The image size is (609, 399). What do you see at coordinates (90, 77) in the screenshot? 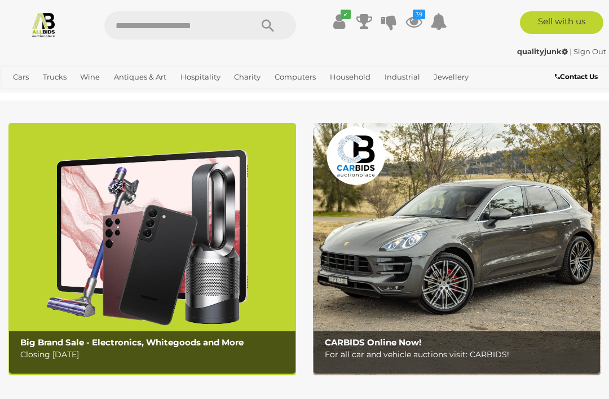
I see `a: Wine` at bounding box center [90, 77].